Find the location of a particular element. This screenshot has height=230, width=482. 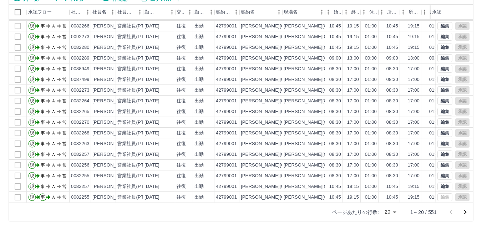

div: 勤務区分 is located at coordinates (200, 12).